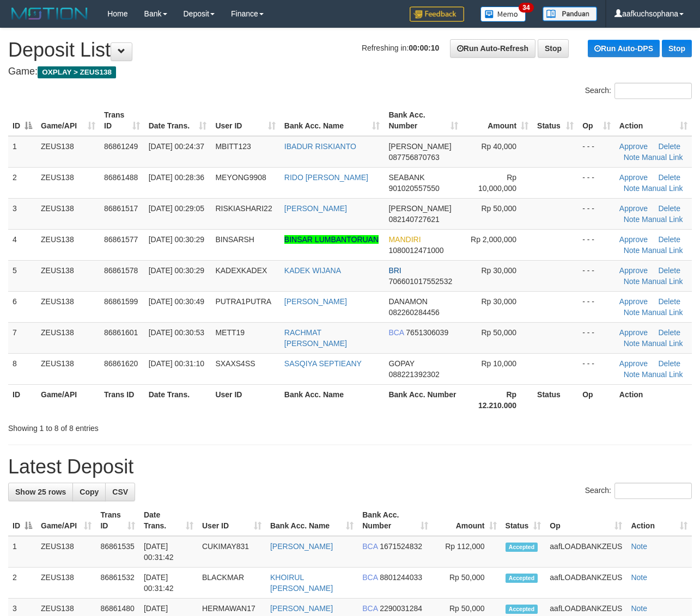 This screenshot has width=700, height=616. What do you see at coordinates (423, 400) in the screenshot?
I see `th: Bank Acc. Number` at bounding box center [423, 400].